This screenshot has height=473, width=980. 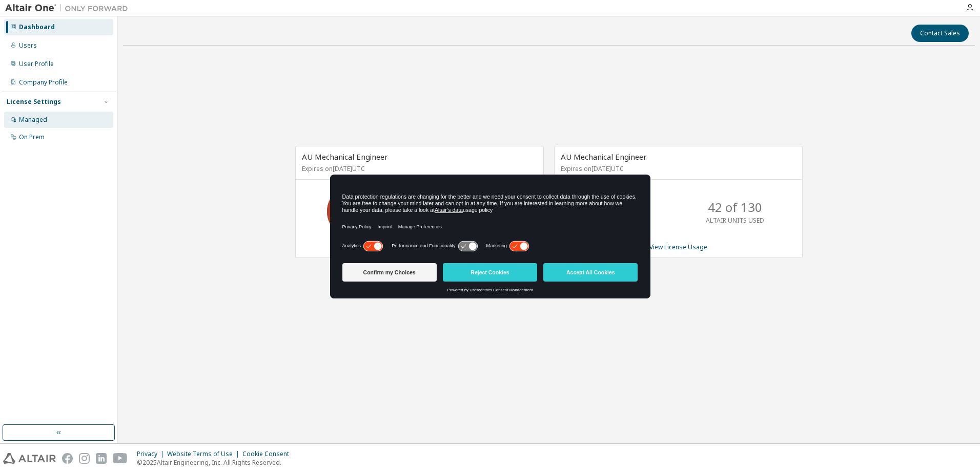 What do you see at coordinates (69, 8) in the screenshot?
I see `img: Altair One` at bounding box center [69, 8].